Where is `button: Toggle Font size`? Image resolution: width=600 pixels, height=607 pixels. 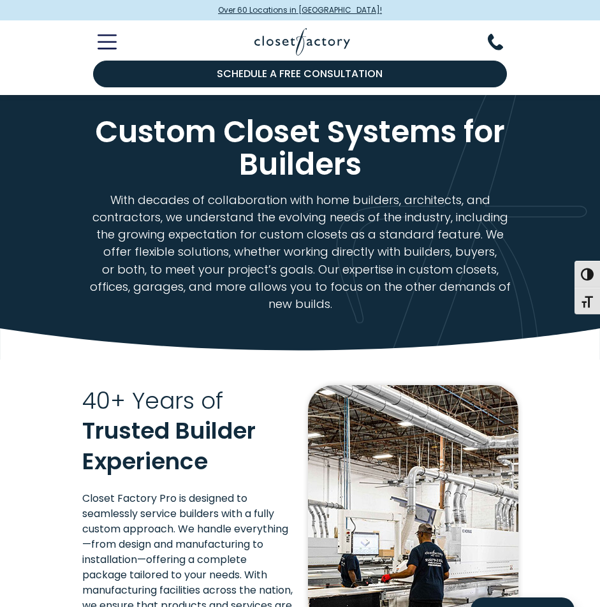 button: Toggle Font size is located at coordinates (587, 301).